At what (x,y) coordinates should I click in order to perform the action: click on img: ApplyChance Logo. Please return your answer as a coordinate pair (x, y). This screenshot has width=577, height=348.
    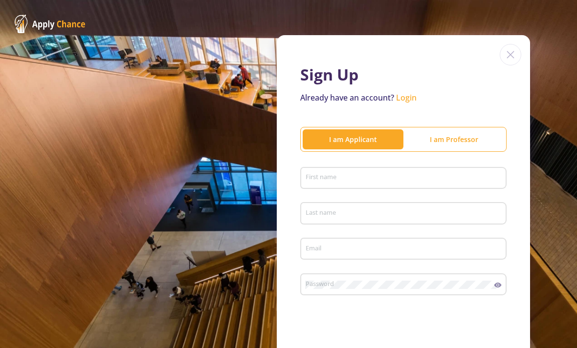
    Looking at the image, I should click on (50, 24).